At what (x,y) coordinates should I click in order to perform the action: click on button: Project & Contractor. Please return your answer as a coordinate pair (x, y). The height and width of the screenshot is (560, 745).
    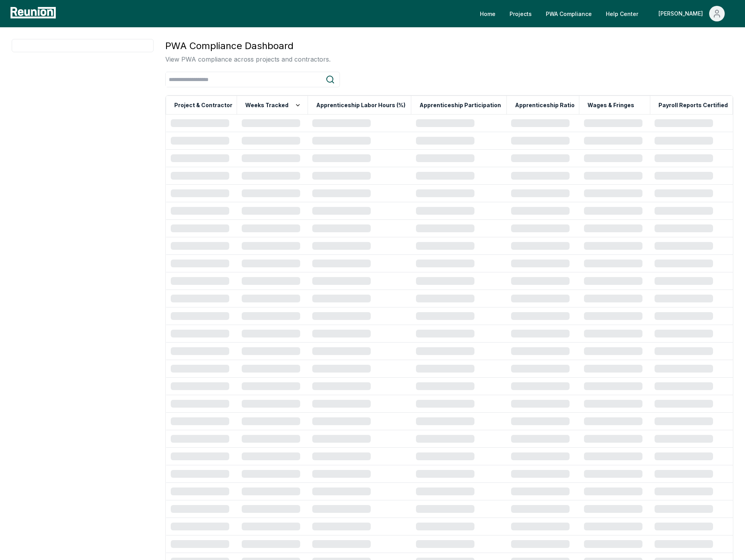
    Looking at the image, I should click on (204, 105).